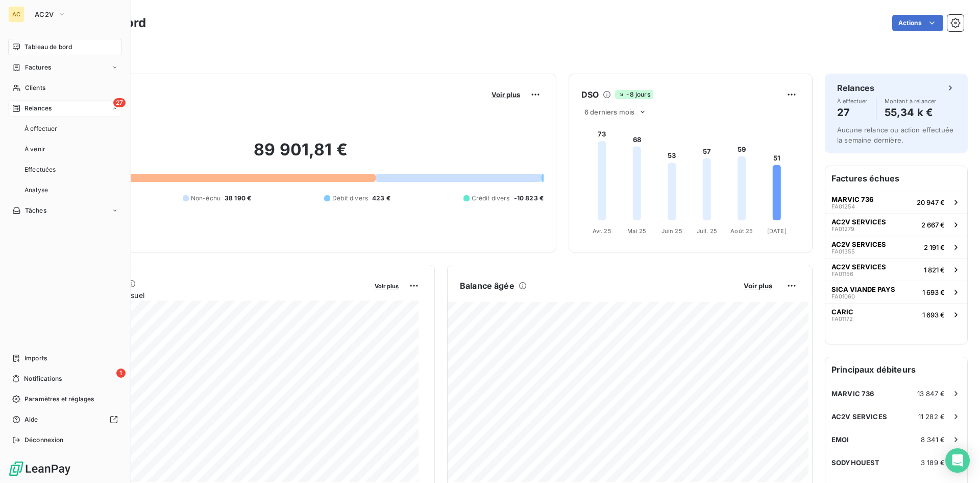 The image size is (980, 483). I want to click on span: FA01156, so click(842, 274).